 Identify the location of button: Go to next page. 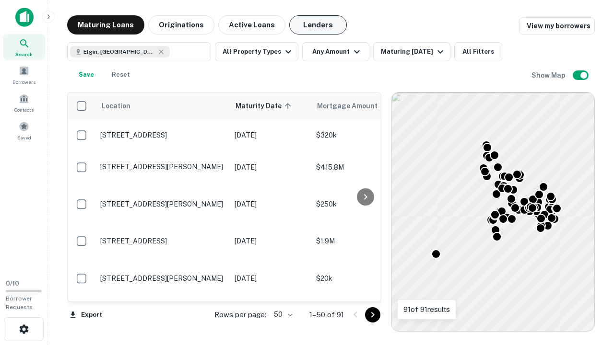
(373, 315).